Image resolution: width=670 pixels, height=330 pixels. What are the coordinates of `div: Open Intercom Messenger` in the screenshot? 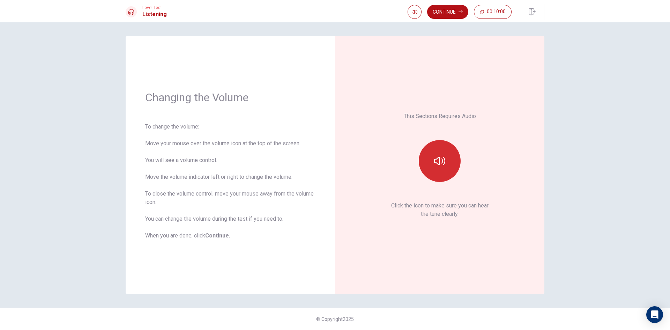 It's located at (654, 314).